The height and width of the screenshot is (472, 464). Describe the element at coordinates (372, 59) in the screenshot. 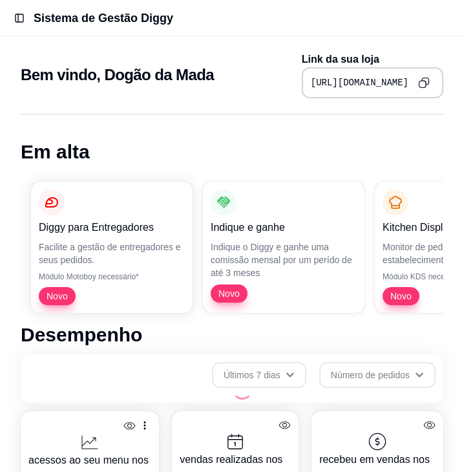

I see `p: Link da sua loja` at that location.